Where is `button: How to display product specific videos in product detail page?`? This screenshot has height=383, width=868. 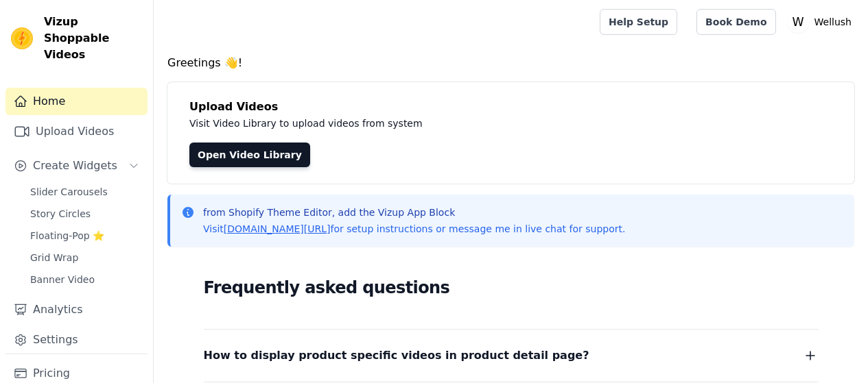 button: How to display product specific videos in product detail page? is located at coordinates (511, 356).